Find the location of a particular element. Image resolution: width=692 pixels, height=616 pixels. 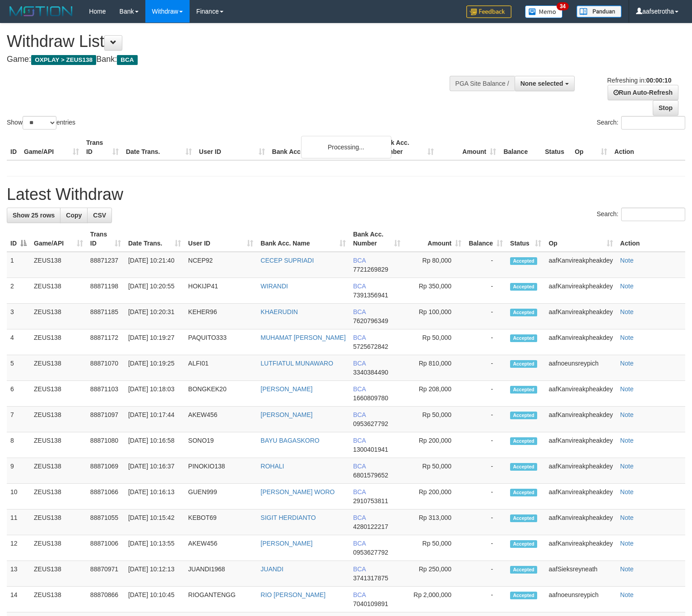

span: Copy 5725672842 to clipboard is located at coordinates (370, 347).